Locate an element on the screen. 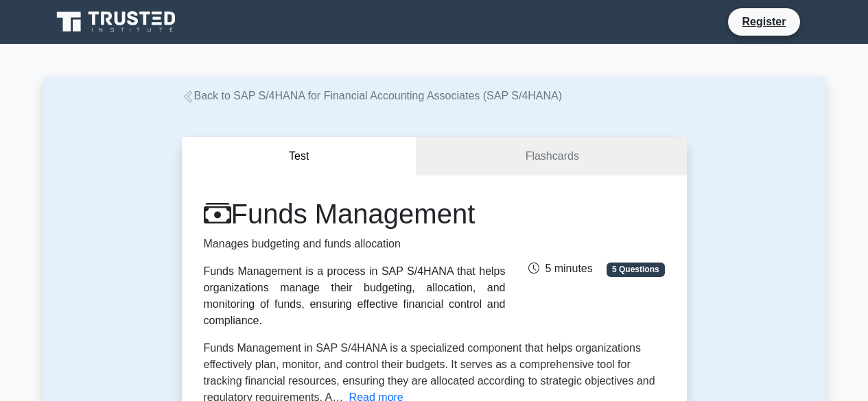  a: Register is located at coordinates (764, 21).